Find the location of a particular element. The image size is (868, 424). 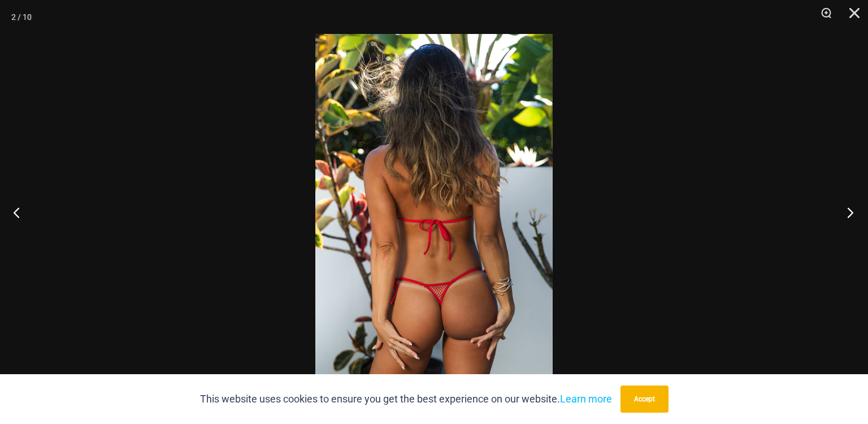

div: 2 / 10 is located at coordinates (22, 17).